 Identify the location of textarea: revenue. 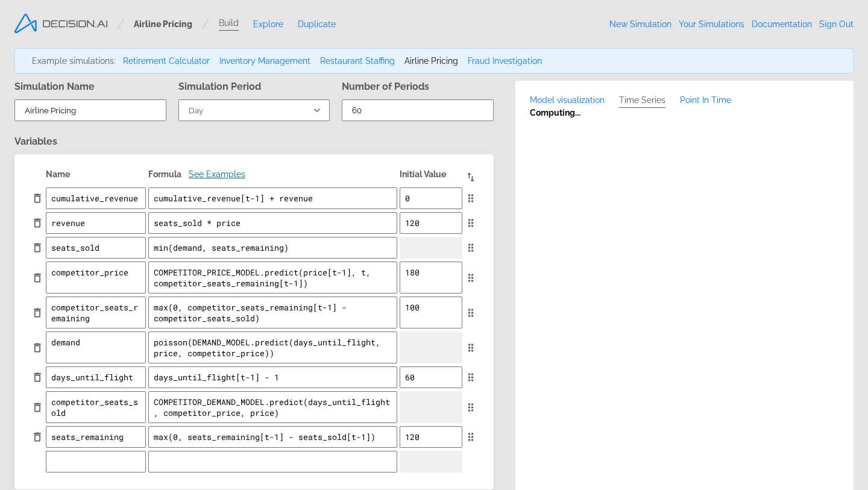
(96, 223).